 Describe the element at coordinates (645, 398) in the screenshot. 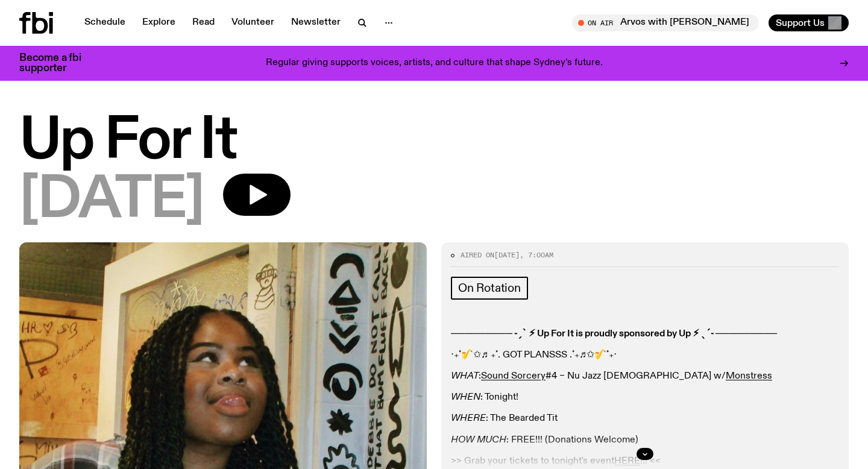

I see `p: : Tonight!` at that location.